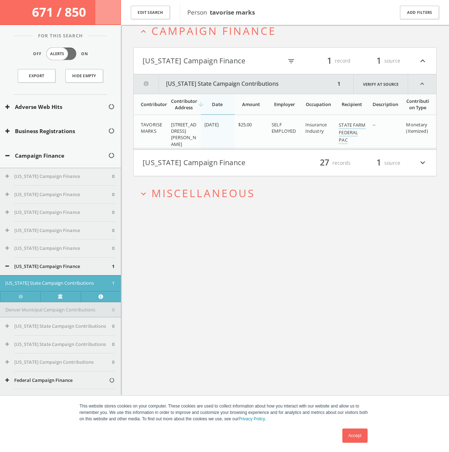  I want to click on button: Adverse Web Hits, so click(57, 107).